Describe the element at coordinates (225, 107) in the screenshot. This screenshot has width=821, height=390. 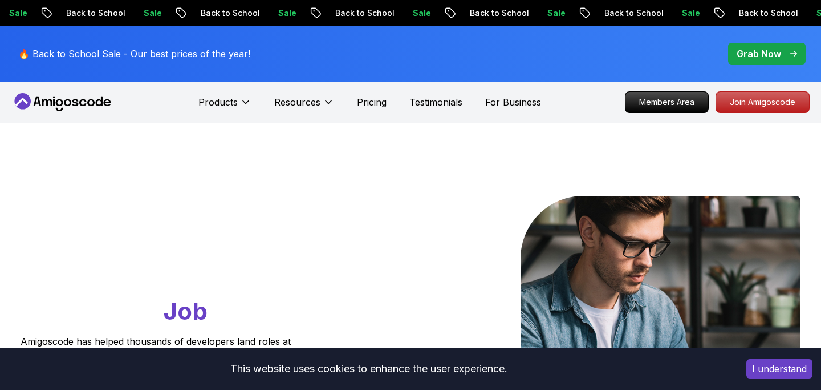
I see `button: Products` at that location.